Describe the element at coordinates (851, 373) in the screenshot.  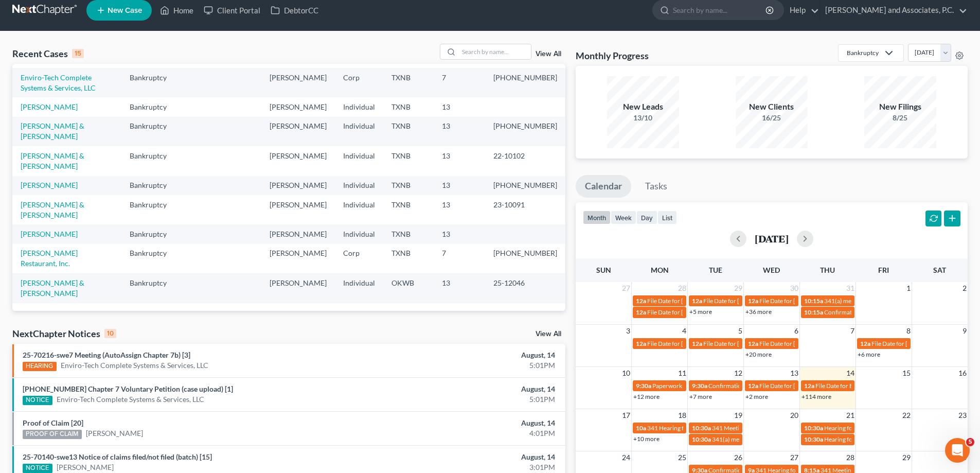
I see `span: 14` at that location.